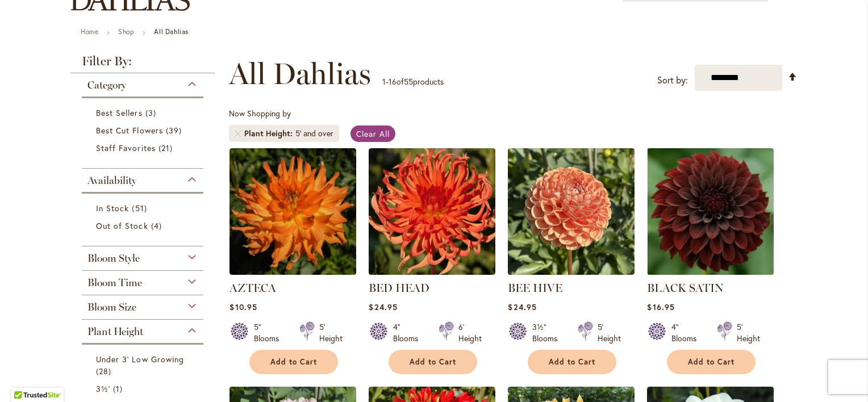 This screenshot has width=868, height=402. What do you see at coordinates (432, 212) in the screenshot?
I see `img: BED HEAD` at bounding box center [432, 212].